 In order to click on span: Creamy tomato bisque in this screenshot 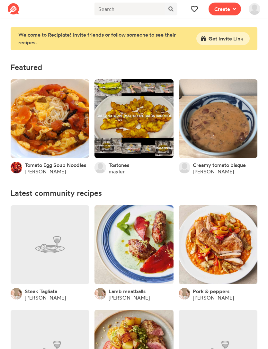, I will do `click(219, 165)`.